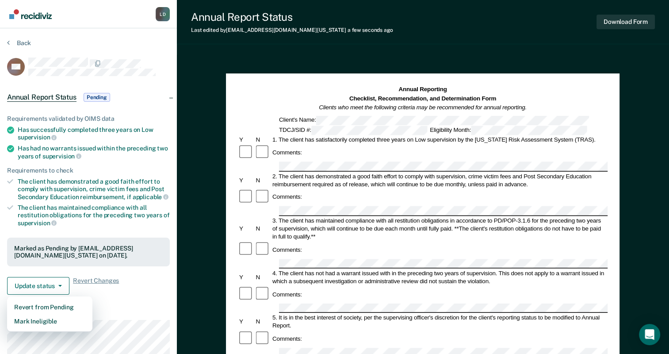  Describe the element at coordinates (88, 170) in the screenshot. I see `div: Requirements to check` at that location.